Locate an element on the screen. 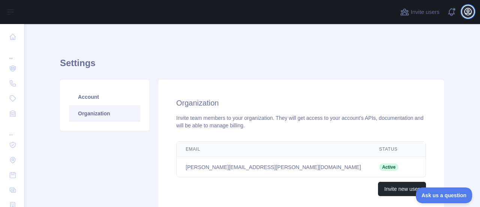 Image resolution: width=480 pixels, height=207 pixels. a: Organization is located at coordinates (105, 113).